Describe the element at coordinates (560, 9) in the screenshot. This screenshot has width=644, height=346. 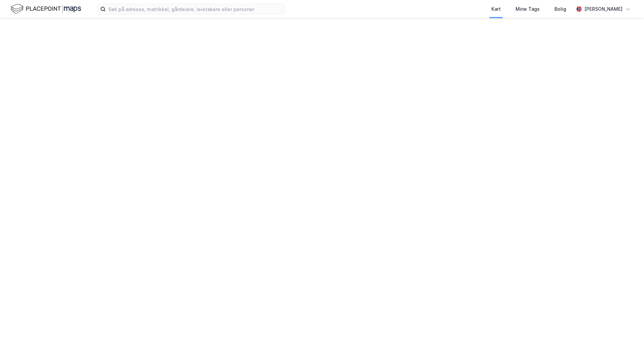
I see `div: Bolig` at that location.